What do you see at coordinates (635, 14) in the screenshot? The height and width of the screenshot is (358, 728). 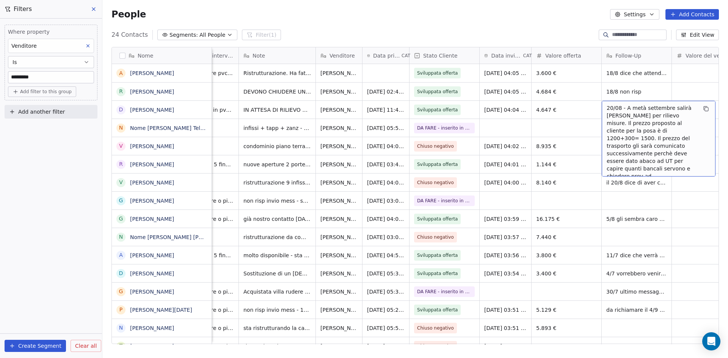 I see `button: Settings` at bounding box center [635, 14].